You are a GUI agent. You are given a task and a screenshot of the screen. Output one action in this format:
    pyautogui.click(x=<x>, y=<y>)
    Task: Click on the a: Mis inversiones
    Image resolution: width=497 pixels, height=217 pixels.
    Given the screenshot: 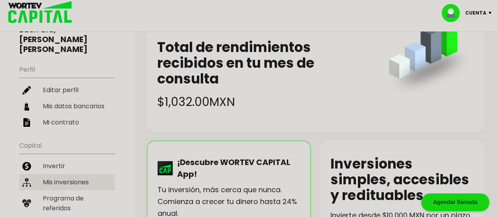 What is the action you would take?
    pyautogui.click(x=67, y=182)
    